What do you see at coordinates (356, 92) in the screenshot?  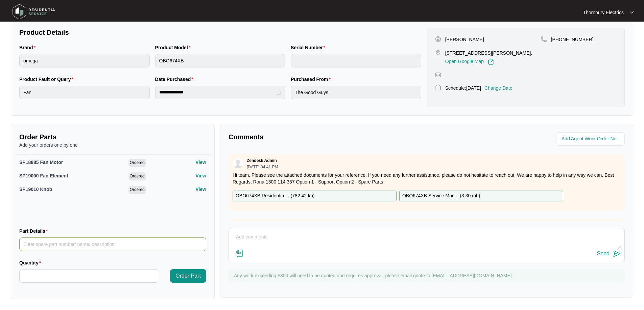 I see `input: Purchased From` at bounding box center [356, 92].